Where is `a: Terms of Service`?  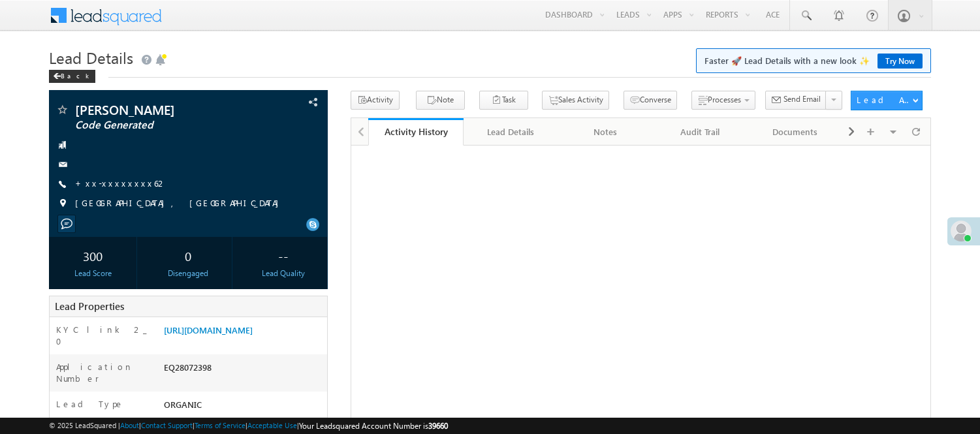 a: Terms of Service is located at coordinates (220, 425).